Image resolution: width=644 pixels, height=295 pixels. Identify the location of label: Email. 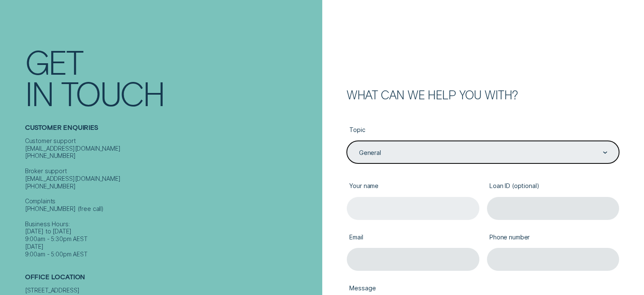
(413, 237).